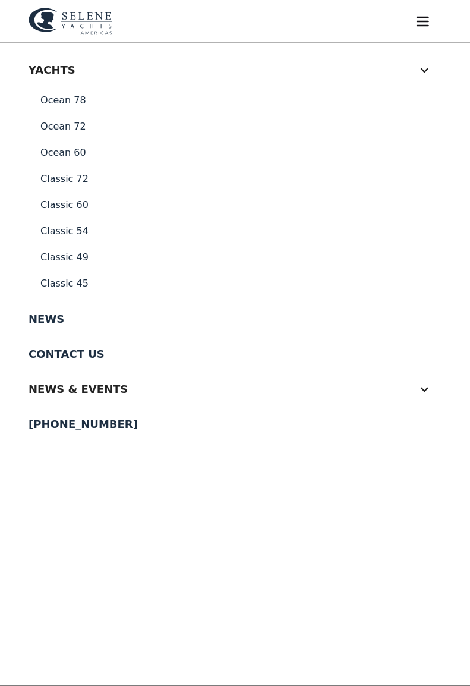  I want to click on a: home, so click(70, 21).